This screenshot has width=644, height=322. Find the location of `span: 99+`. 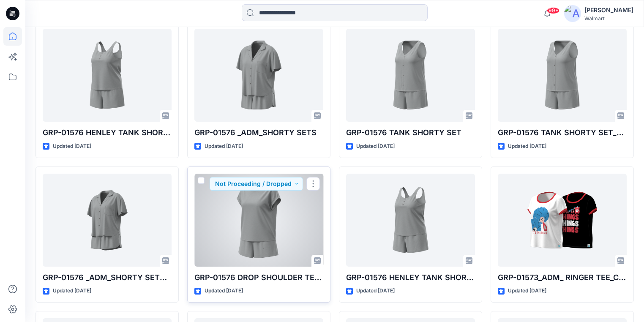

span: 99+ is located at coordinates (553, 11).